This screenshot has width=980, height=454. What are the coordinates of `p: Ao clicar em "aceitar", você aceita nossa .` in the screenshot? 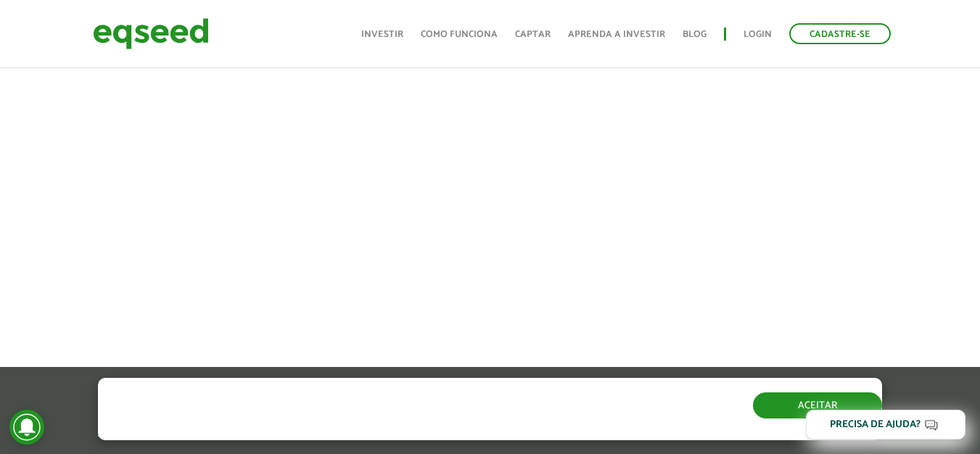 It's located at (333, 433).